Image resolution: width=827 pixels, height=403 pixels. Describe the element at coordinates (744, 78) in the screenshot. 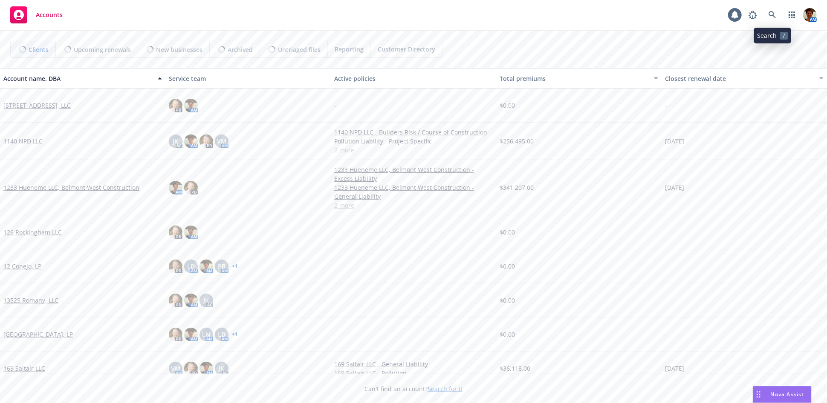

I see `button: Closest renewal date` at that location.